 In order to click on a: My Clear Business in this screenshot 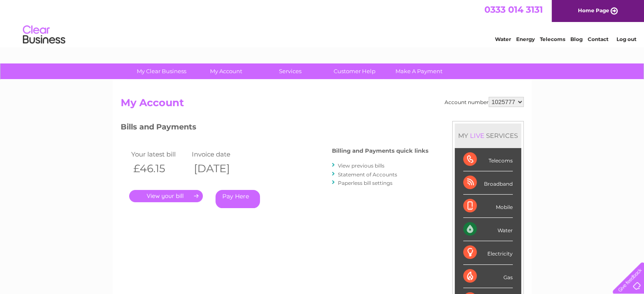, I will do `click(161, 71)`.